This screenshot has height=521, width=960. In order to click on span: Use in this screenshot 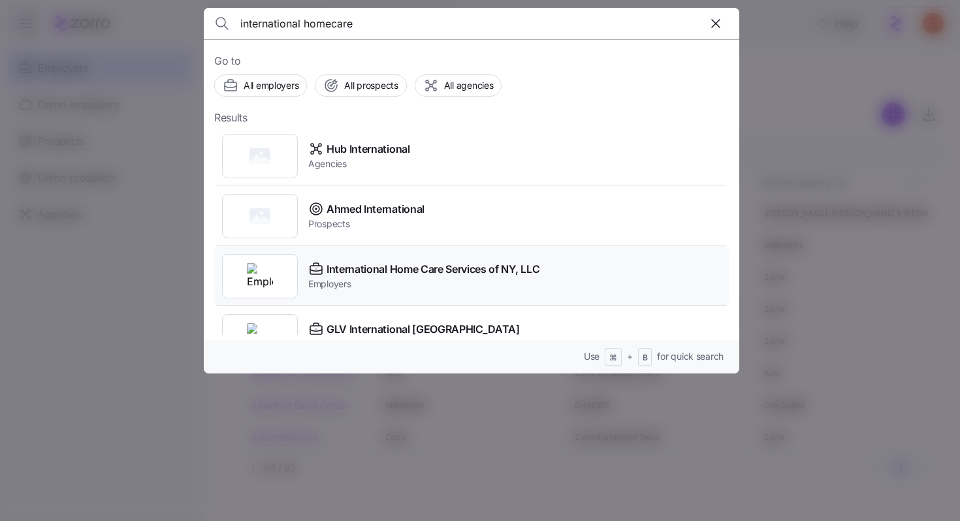, I will do `click(592, 357)`.